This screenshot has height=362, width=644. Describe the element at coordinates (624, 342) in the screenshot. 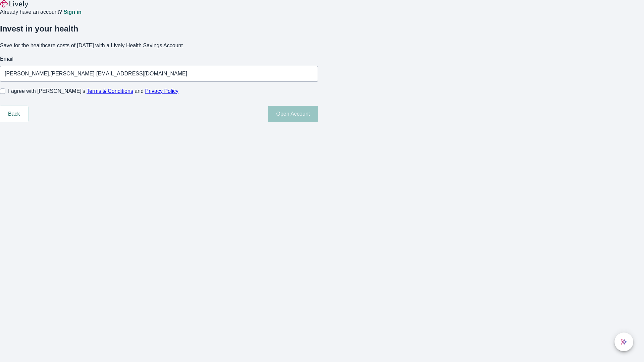

I see `svg: Lively AI Assistant` at that location.